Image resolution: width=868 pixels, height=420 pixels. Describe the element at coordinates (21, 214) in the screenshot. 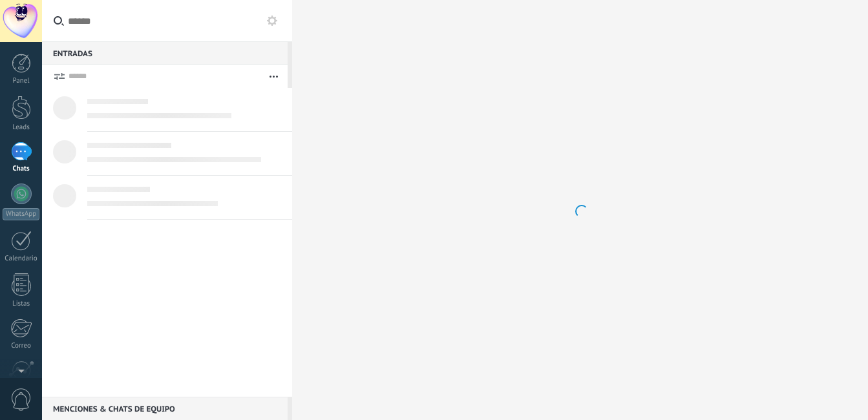

I see `div: WhatsApp` at that location.